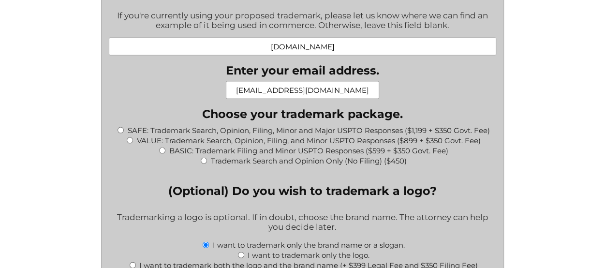  Describe the element at coordinates (308, 140) in the screenshot. I see `label: VALUE: Trademark Search, Opinion, Filing, and Minor USPTO Responses ($899 + $350 Govt. Fee)` at that location.